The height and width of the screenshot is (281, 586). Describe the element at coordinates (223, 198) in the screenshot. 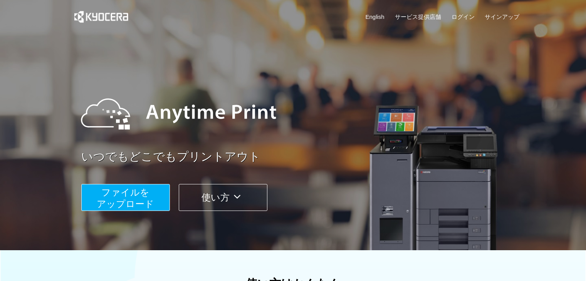

I see `button: 使い方` at that location.